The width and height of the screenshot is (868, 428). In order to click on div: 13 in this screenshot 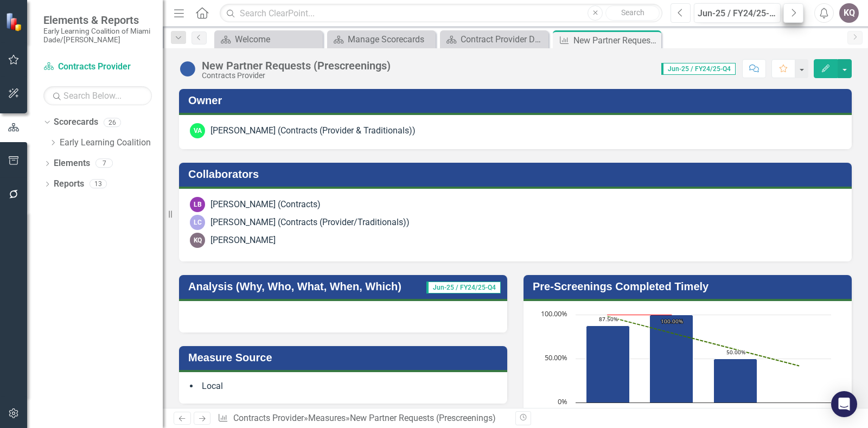, I will do `click(98, 184)`.